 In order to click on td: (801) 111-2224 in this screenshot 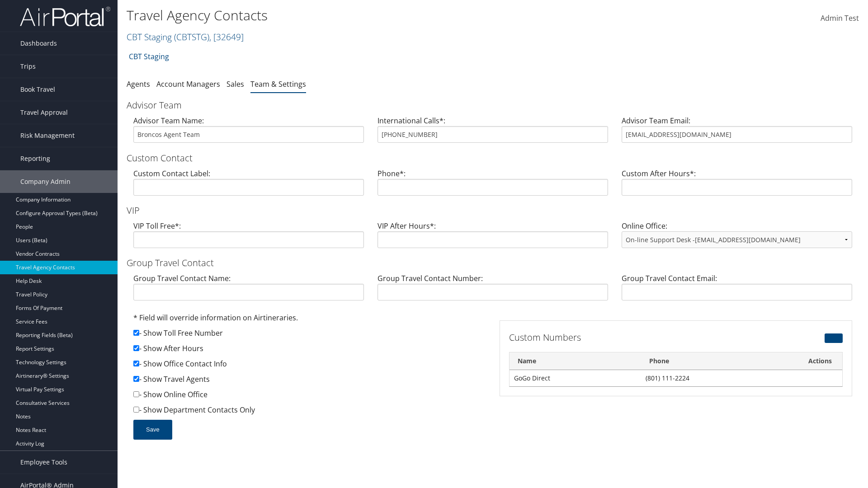, I will do `click(720, 378)`.